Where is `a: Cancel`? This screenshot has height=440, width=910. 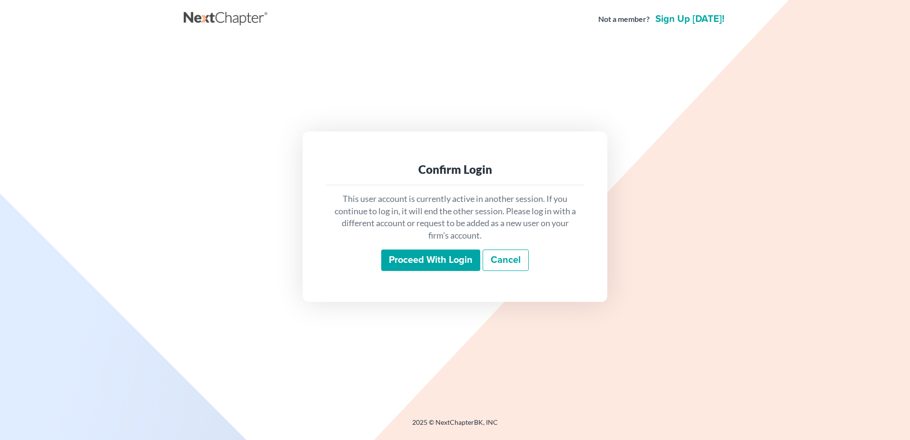
a: Cancel is located at coordinates (505, 260).